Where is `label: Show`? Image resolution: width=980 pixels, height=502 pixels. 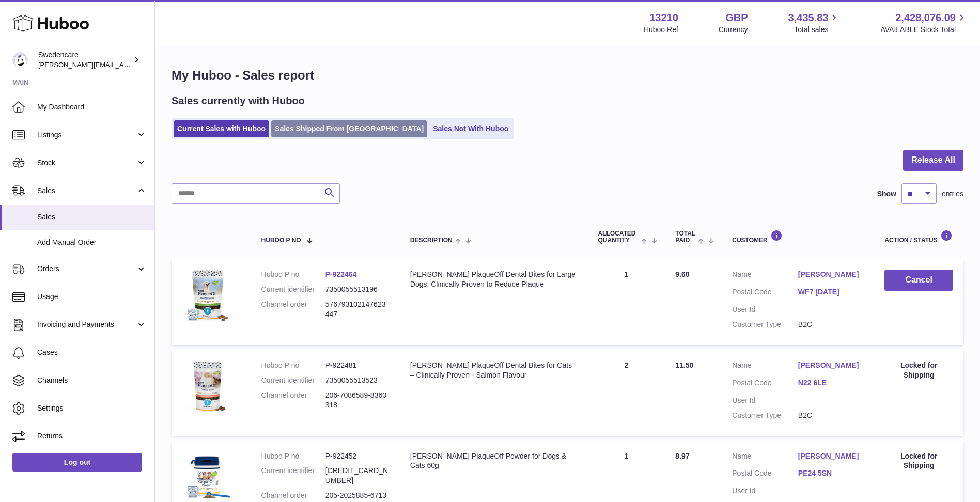
label: Show is located at coordinates (886, 194).